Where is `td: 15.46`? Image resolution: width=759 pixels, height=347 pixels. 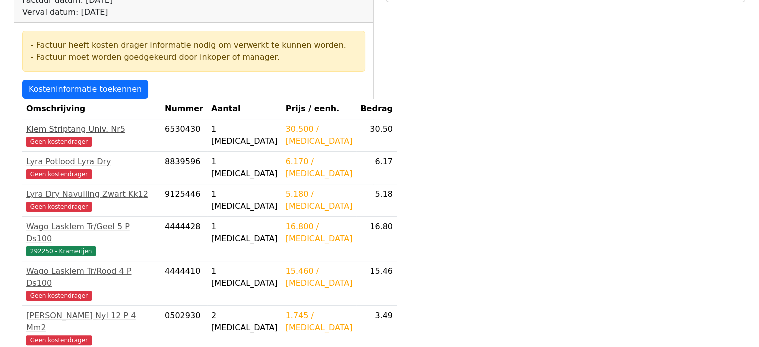
td: 15.46 is located at coordinates (376, 283).